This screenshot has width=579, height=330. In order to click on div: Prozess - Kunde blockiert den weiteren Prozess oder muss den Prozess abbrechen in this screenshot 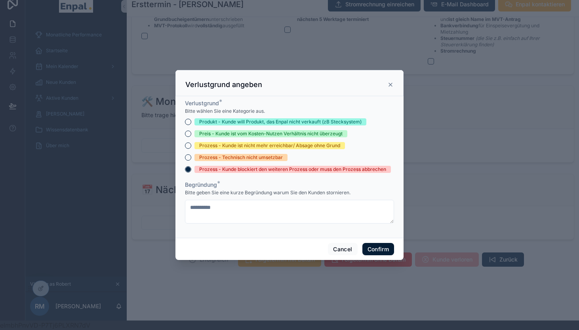, I will do `click(292, 169)`.